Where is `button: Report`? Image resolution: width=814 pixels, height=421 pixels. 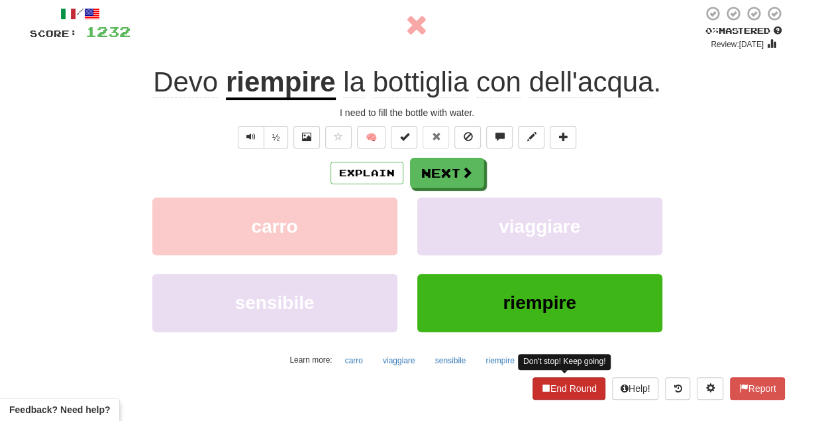
button: Report is located at coordinates (757, 388).